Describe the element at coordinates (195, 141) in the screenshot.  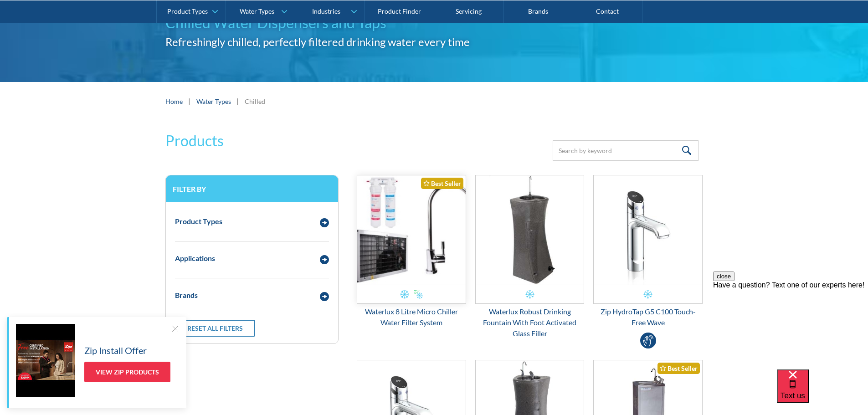
I see `h2: Products` at that location.